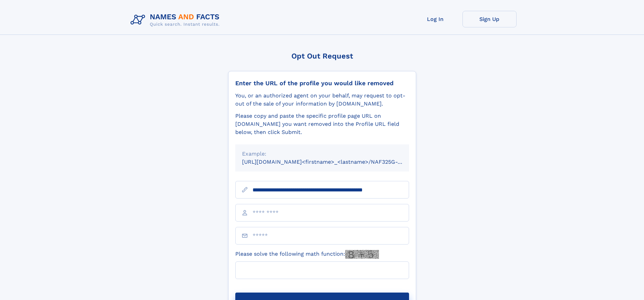 The image size is (644, 300). Describe the element at coordinates (307, 254) in the screenshot. I see `label: Please solve the following math function:` at that location.